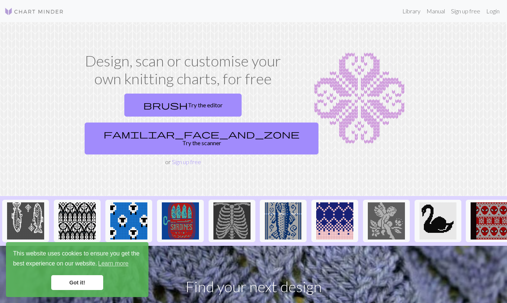 The image size is (507, 303). I want to click on a: dismiss cookie message, so click(77, 283).